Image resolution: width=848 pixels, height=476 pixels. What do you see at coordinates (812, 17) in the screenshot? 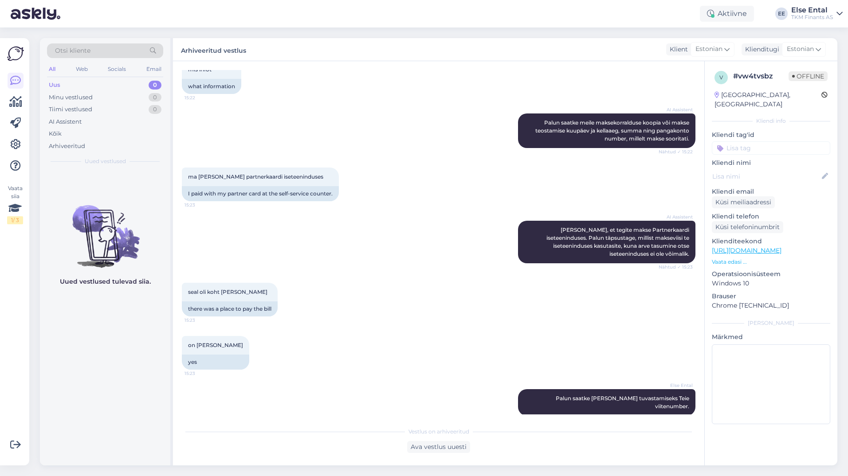
I see `div: TKM Finants AS` at bounding box center [812, 17].